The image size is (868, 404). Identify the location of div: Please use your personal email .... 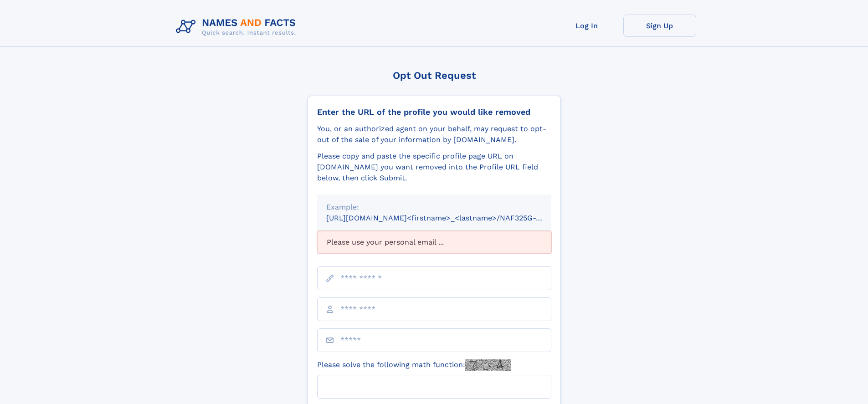
(434, 243).